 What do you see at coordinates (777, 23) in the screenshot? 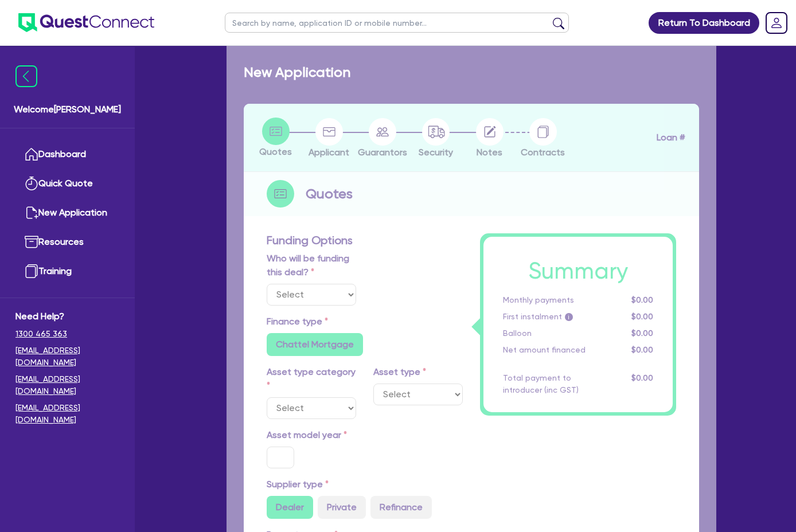
I see `a: Dropdown toggle` at bounding box center [777, 23].